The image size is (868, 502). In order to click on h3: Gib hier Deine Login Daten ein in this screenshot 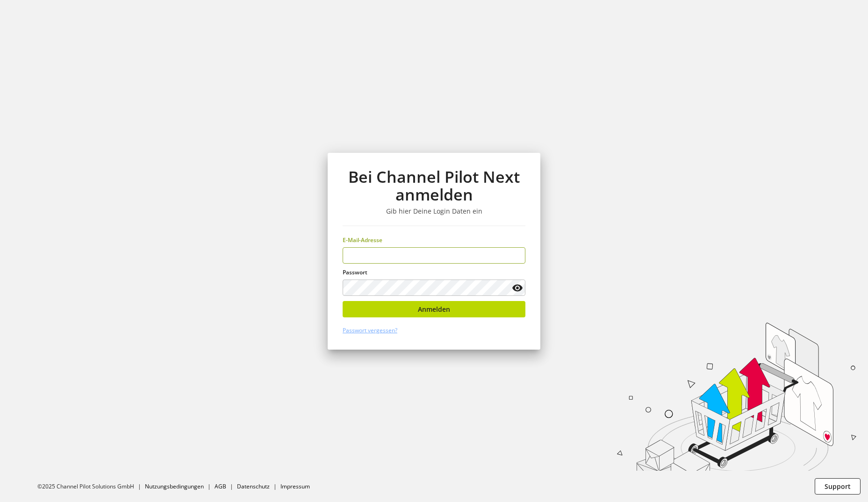, I will do `click(434, 211)`.